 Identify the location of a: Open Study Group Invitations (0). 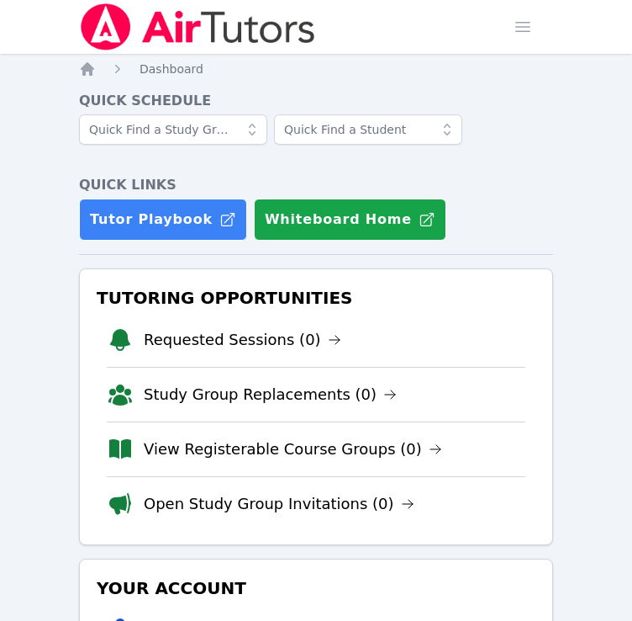
(279, 504).